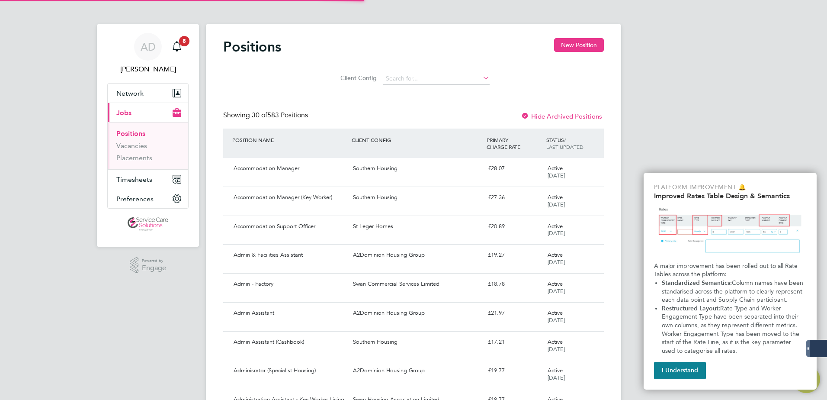 The image size is (827, 400). Describe the element at coordinates (135, 198) in the screenshot. I see `span: Preferences` at that location.